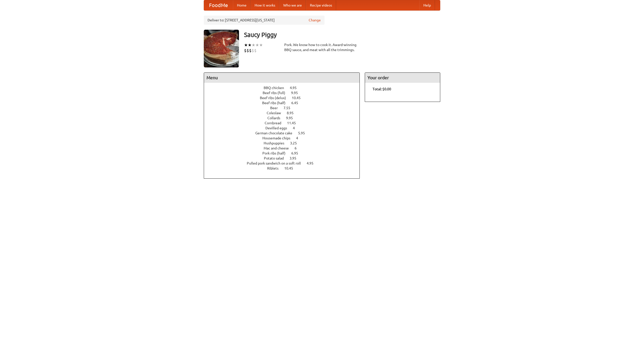 The height and width of the screenshot is (356, 644). What do you see at coordinates (294, 123) in the screenshot?
I see `span: 11.45` at bounding box center [294, 123].